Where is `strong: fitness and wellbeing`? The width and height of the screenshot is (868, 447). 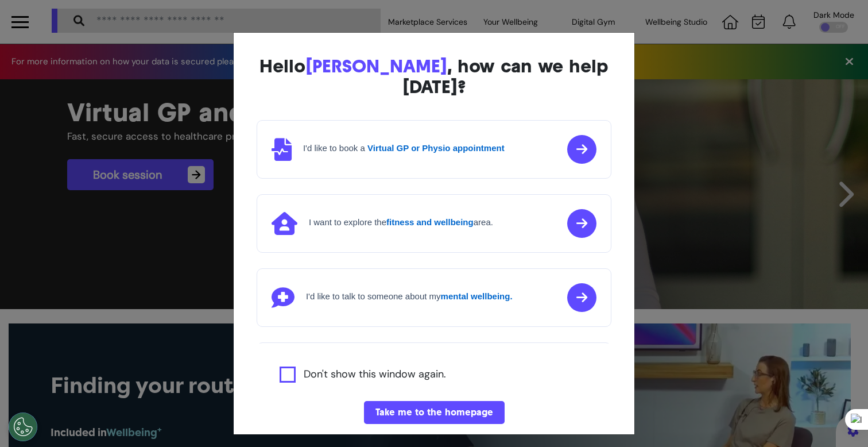 strong: fitness and wellbeing is located at coordinates (430, 222).